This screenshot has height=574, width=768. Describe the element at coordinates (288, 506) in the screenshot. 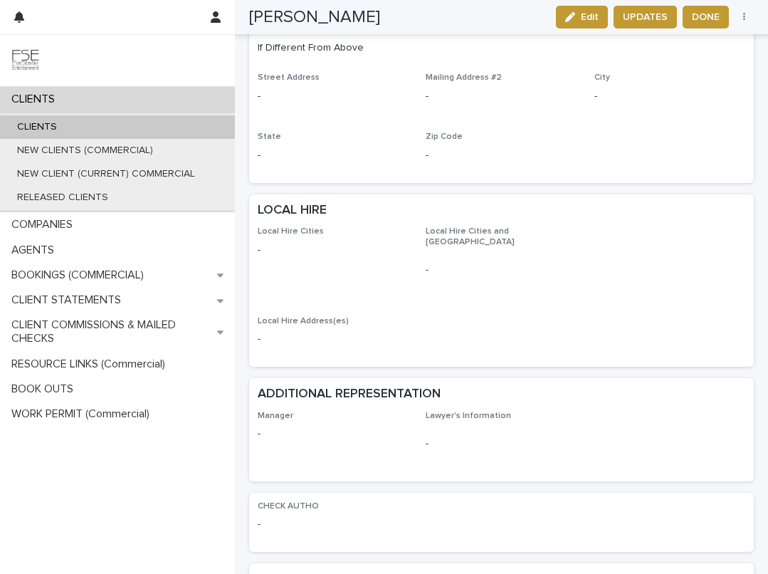

I see `span: CHECK AUTHO` at that location.